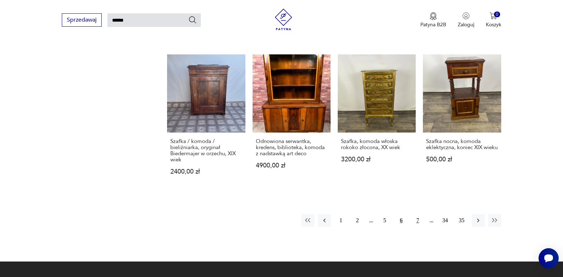  I want to click on h3: Szafka / komoda / bieliźniarka, oryginał Biedermajer w orzechu, XIX wiek, so click(206, 150).